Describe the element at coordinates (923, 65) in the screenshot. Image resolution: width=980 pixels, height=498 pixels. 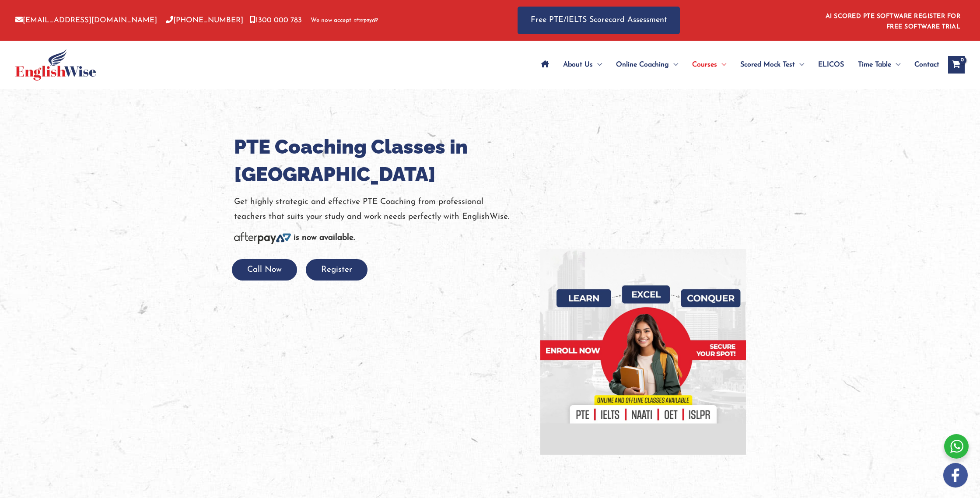
I see `a: Contact` at that location.